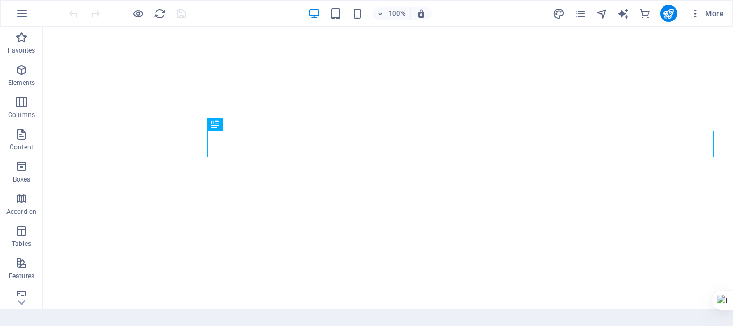 The height and width of the screenshot is (326, 733). I want to click on i: Navigator, so click(601, 13).